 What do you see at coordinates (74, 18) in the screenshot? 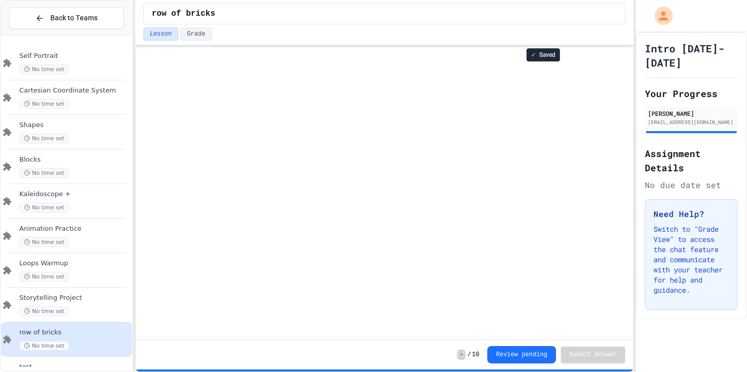
I see `span: Back to Teams` at bounding box center [74, 18].